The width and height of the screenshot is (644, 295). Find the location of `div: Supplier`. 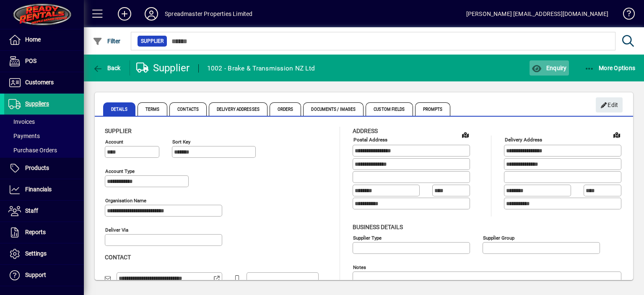

div: Supplier is located at coordinates (163, 68).